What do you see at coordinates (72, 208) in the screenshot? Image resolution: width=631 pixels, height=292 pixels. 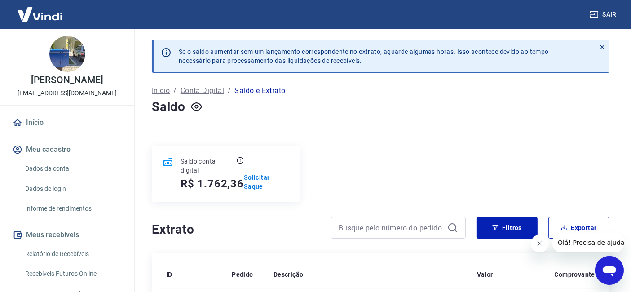 I see `a: Informe de rendimentos` at bounding box center [72, 208].